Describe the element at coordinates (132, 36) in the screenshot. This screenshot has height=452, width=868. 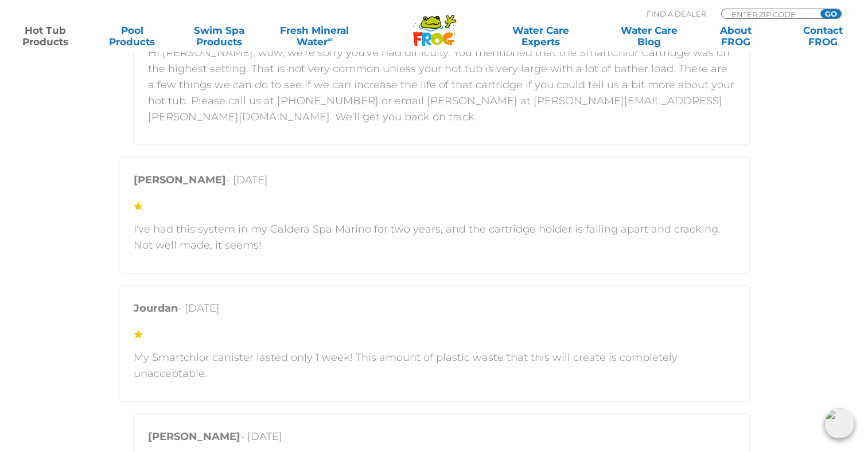
I see `a: PoolProducts` at that location.